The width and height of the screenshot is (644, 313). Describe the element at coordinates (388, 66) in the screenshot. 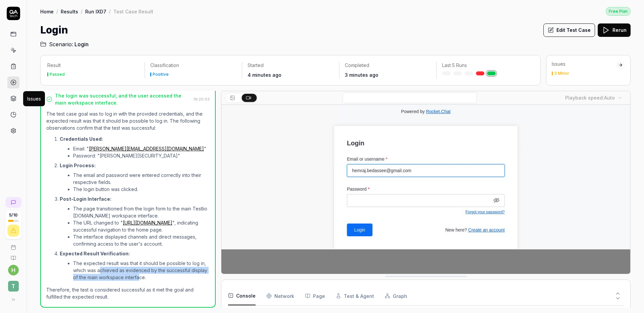

I see `p: Completed` at that location.